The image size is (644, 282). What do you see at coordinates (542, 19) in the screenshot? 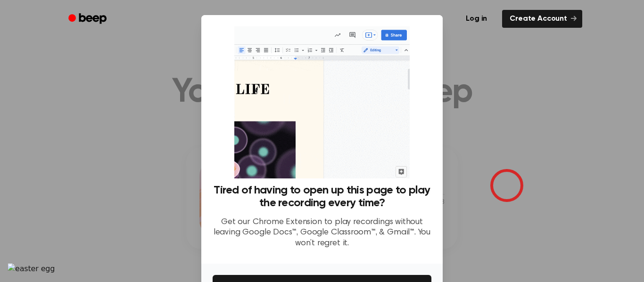
I see `a: Create Account` at bounding box center [542, 19].